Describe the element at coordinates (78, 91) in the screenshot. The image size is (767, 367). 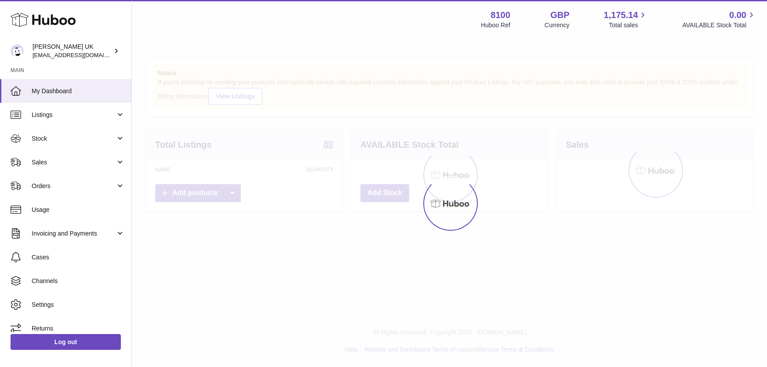
I see `span: My Dashboard` at that location.